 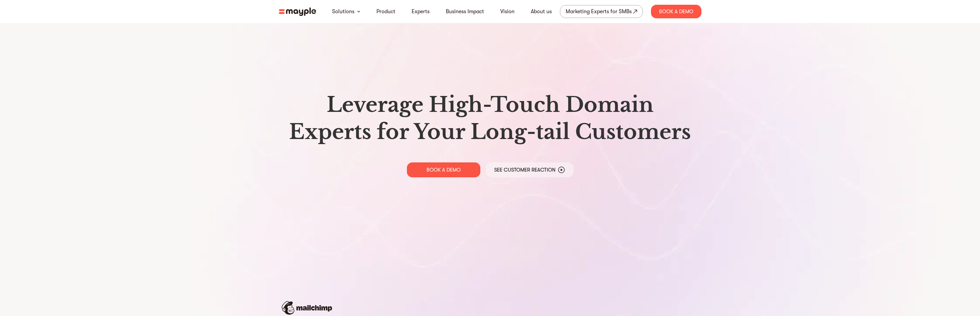 What do you see at coordinates (298, 12) in the screenshot?
I see `img: mayple-logo` at bounding box center [298, 12].